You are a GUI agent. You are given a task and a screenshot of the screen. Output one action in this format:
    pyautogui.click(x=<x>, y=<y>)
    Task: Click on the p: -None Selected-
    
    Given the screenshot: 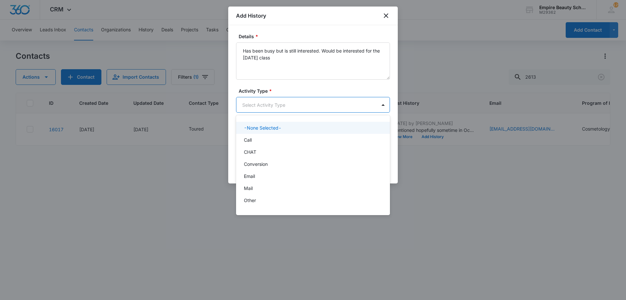 What is the action you would take?
    pyautogui.click(x=263, y=128)
    